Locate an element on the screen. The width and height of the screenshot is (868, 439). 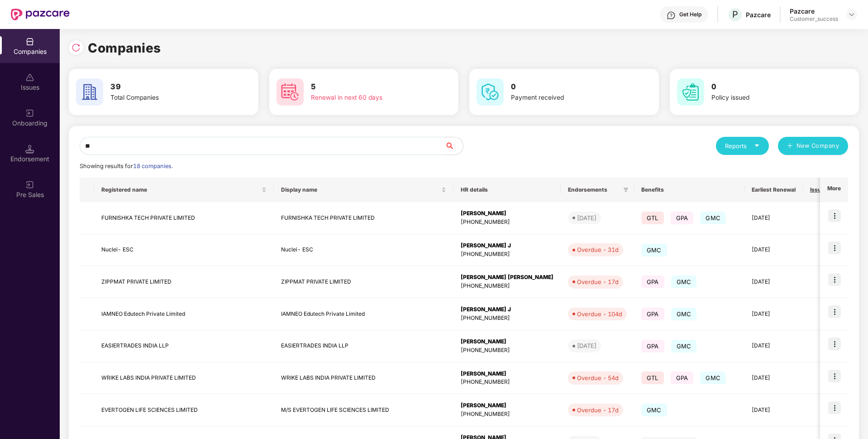
th: More is located at coordinates (834, 190).